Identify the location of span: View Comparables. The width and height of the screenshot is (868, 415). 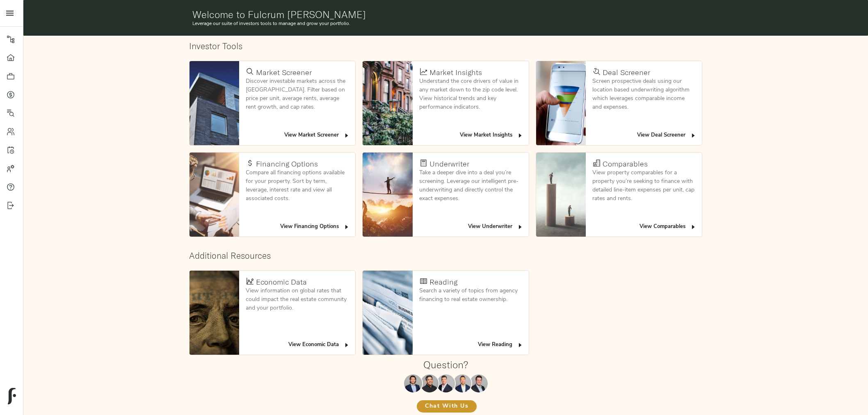
(667, 227).